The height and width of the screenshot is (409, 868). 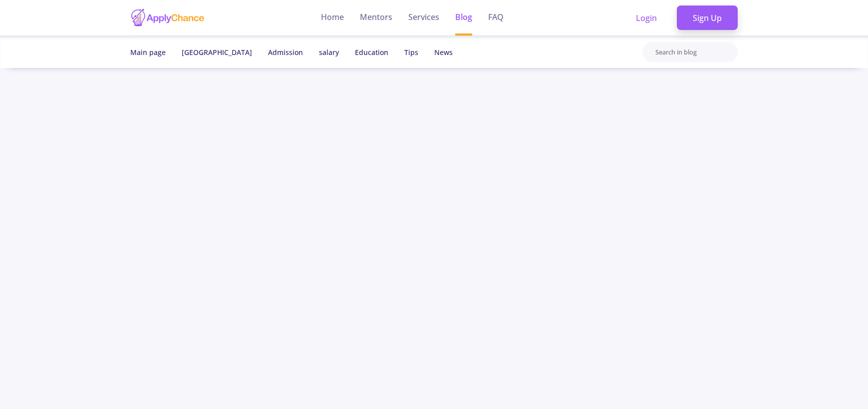 I want to click on a: News, so click(x=444, y=52).